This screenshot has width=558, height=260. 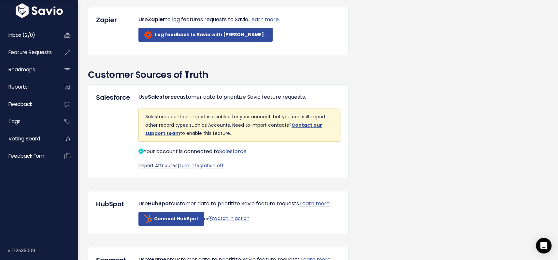 I want to click on span: HubSpot, so click(x=159, y=203).